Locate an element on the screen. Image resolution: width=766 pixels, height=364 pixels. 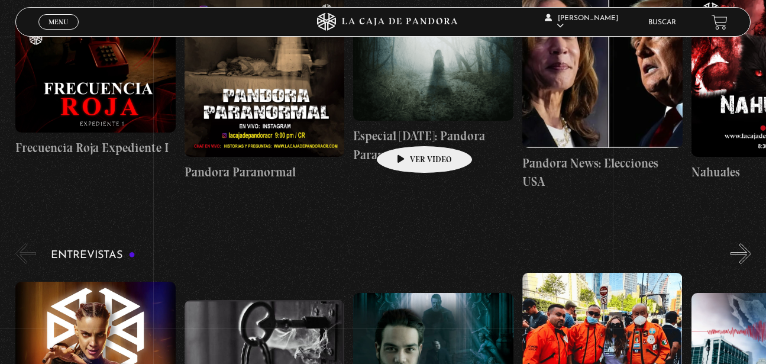
a: Buscar is located at coordinates (662, 22).